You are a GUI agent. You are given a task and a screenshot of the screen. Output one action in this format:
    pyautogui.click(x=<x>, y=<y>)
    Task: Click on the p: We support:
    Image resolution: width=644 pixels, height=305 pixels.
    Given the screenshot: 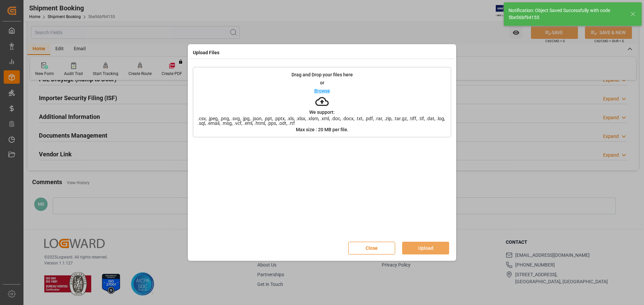 What is the action you would take?
    pyautogui.click(x=322, y=112)
    